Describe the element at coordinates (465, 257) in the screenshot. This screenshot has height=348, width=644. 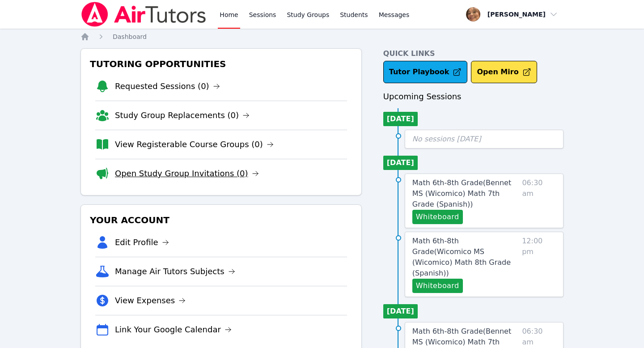
I see `a: Math 6th-8th Grade(Wicomico MS (Wicomico) Math 8th Grade (Spanish))` at that location.